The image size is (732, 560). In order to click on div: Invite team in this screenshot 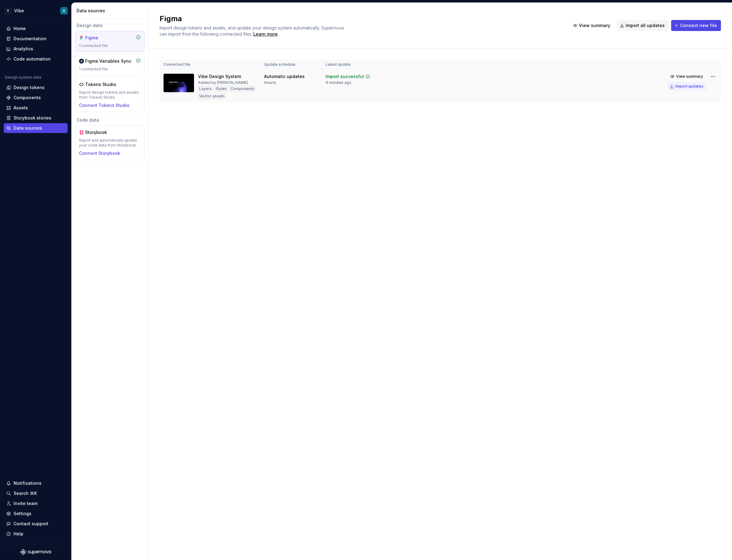, I will do `click(26, 503)`.